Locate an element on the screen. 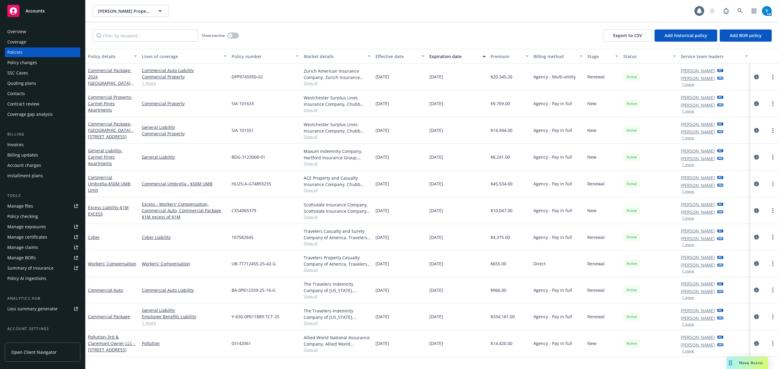 The image size is (779, 369). span: Agency - Multi-entity is located at coordinates (554, 77).